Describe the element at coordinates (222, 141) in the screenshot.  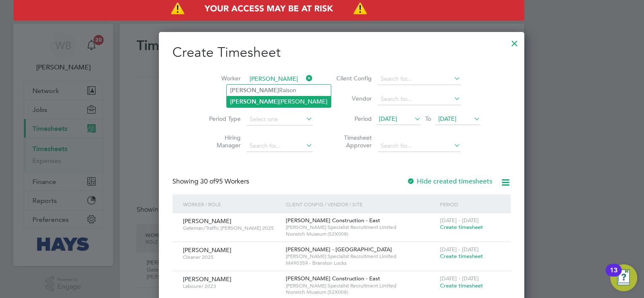
I see `label: Hiring Manager` at that location.